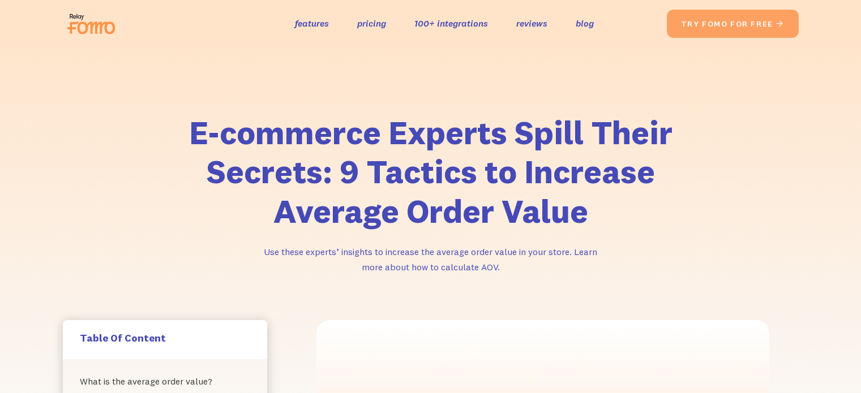 The width and height of the screenshot is (861, 393). What do you see at coordinates (451, 23) in the screenshot?
I see `a: 100+ integrations` at bounding box center [451, 23].